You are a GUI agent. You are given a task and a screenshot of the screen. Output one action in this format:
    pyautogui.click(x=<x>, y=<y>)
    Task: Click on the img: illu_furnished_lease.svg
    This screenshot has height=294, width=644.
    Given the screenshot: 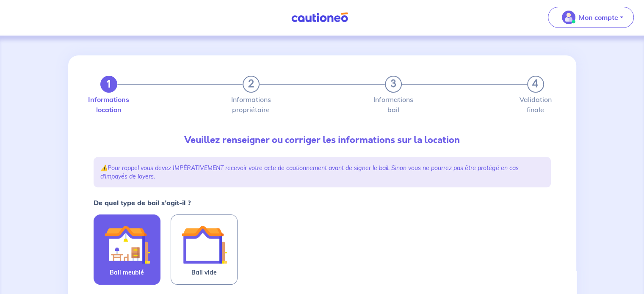 What is the action you would take?
    pyautogui.click(x=127, y=245)
    